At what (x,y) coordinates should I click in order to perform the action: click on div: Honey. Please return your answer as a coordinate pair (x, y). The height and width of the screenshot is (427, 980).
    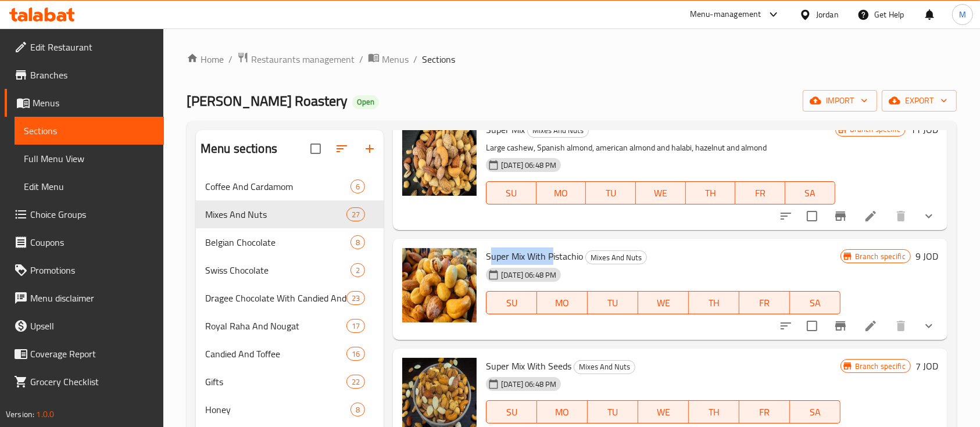
    Looking at the image, I should click on (278, 409).